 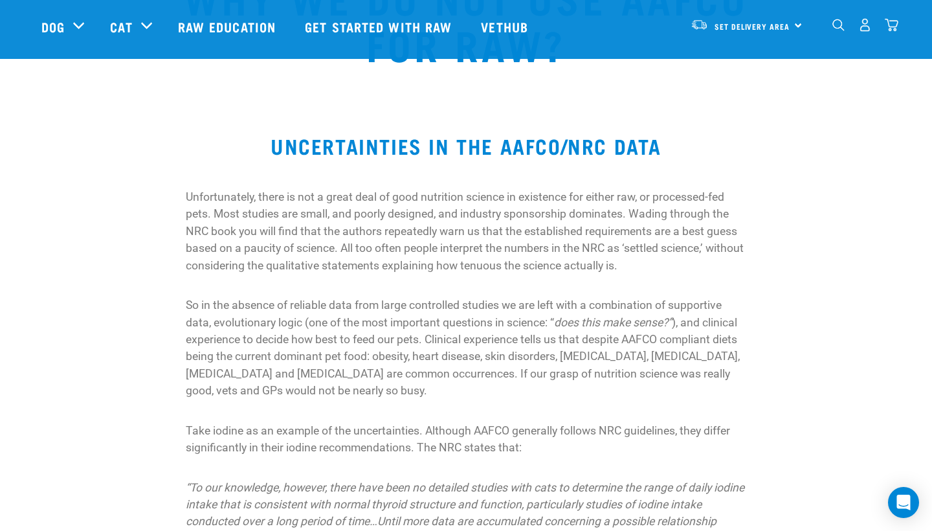 What do you see at coordinates (466, 347) in the screenshot?
I see `p: So in the absence of reliable data from large controlled studies we are left with a combination o...` at bounding box center [466, 347].